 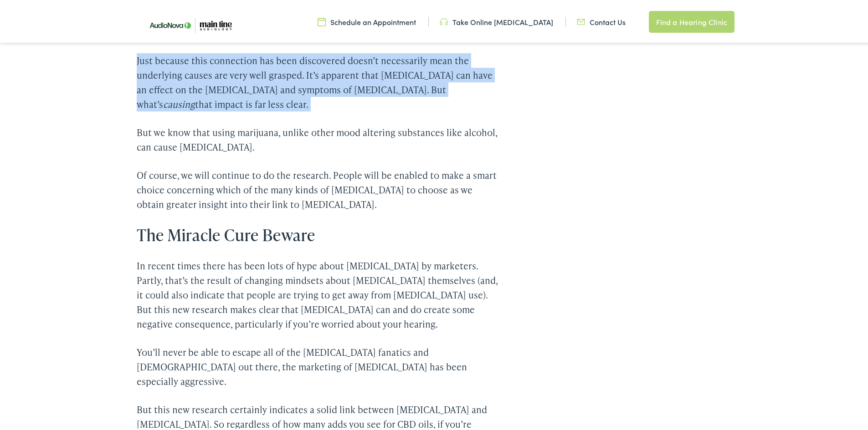 What do you see at coordinates (317, 188) in the screenshot?
I see `p: Of course, we will continue to do the research. People will be enabled to make a smart choice con...` at bounding box center [317, 188].